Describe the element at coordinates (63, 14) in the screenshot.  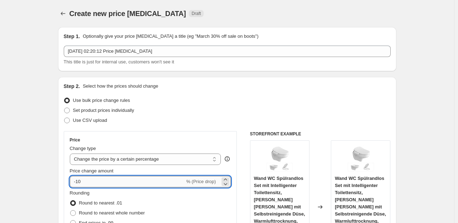
I see `button: Price change jobs` at that location.